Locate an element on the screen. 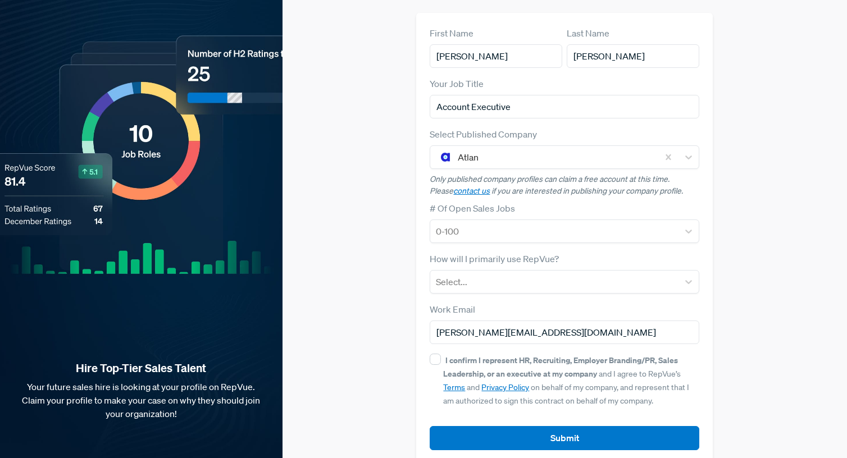 The image size is (847, 458). strong: I confirm I represent HR, Recruiting, Employer Branding/PR, Sales Leadership, or an executive at ... is located at coordinates (561, 367).